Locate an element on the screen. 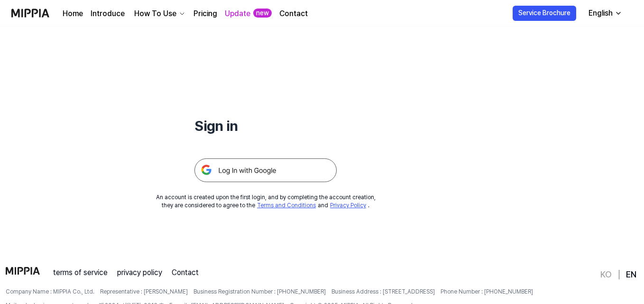  a: KO is located at coordinates (606, 274).